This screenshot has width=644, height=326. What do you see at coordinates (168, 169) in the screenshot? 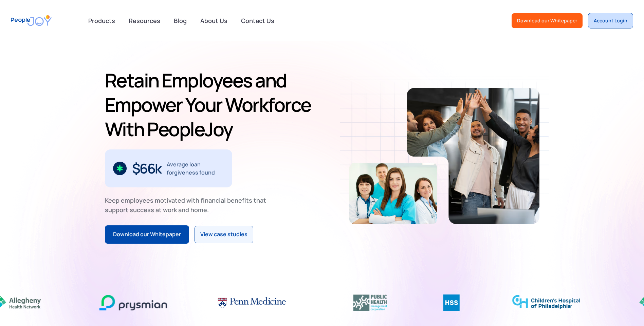
I see `div: 2 / 3` at bounding box center [168, 169].